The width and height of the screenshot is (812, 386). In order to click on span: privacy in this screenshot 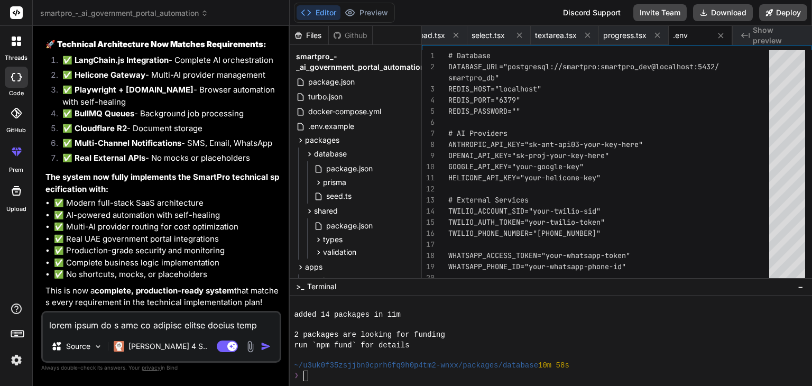, I will do `click(151, 368)`.